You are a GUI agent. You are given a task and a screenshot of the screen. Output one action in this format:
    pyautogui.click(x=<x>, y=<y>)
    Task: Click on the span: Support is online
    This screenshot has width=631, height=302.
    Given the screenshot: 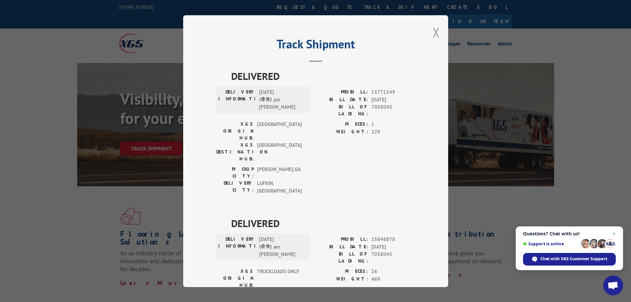 What is the action you would take?
    pyautogui.click(x=551, y=243)
    